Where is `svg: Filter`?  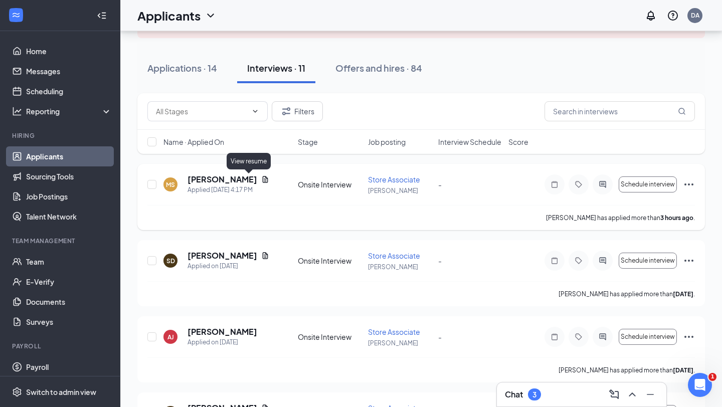
svg: Filter is located at coordinates (286, 111).